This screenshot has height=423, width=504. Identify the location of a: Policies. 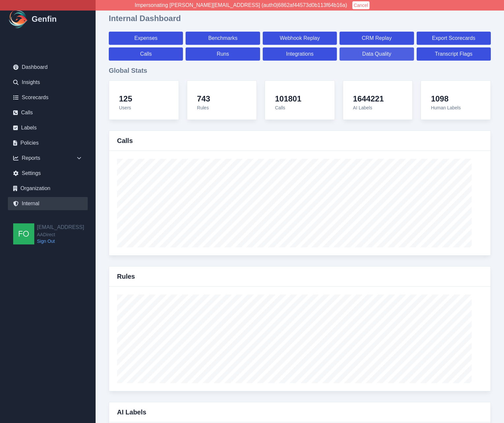
(48, 143).